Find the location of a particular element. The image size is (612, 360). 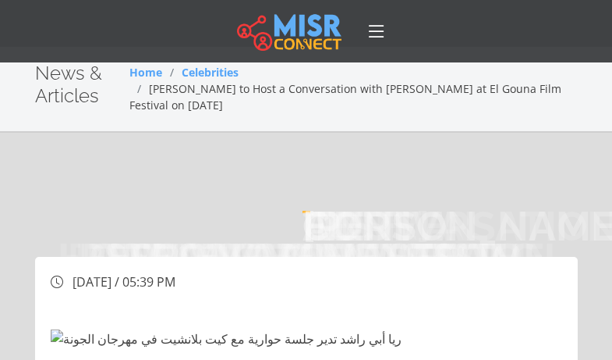

img: ريا أبي راشد تدير جلسة حوارية مع كيت بلانشيت في مهرجان الجونة is located at coordinates (226, 338).